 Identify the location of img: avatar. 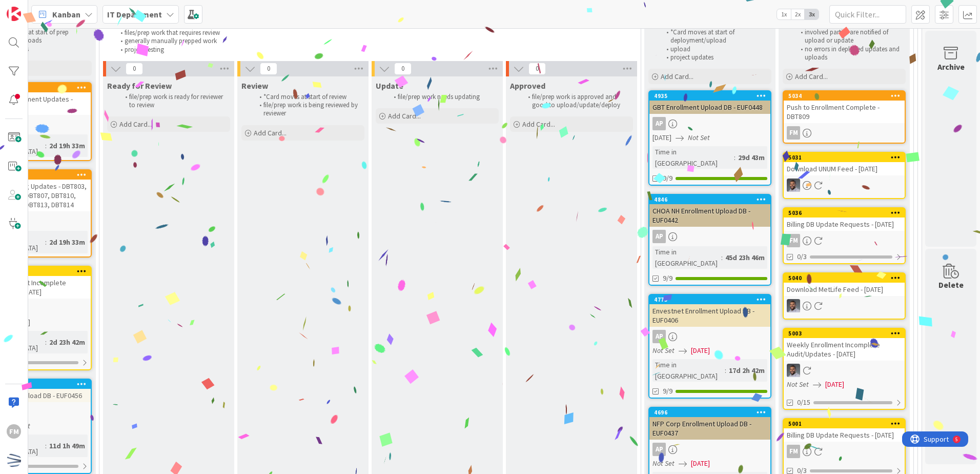
(14, 460).